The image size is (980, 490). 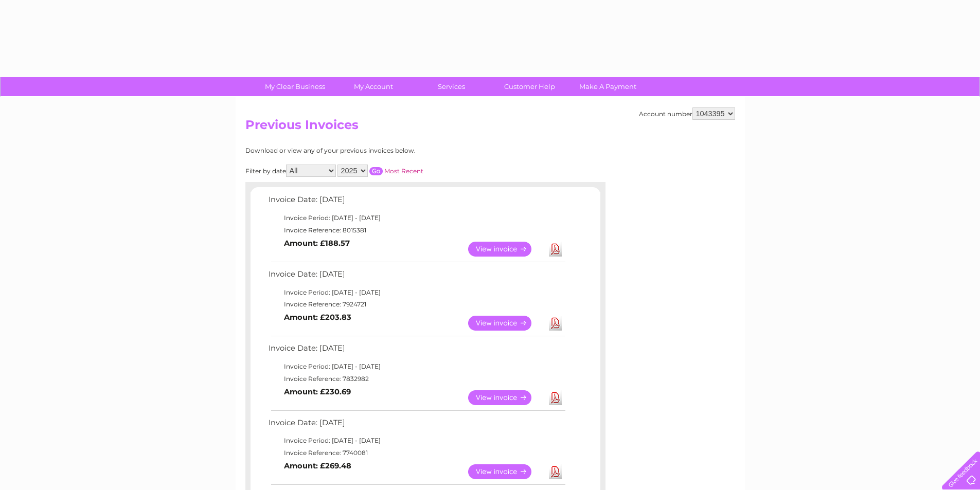 What do you see at coordinates (416, 304) in the screenshot?
I see `td: Invoice Reference: 7924721` at bounding box center [416, 304].